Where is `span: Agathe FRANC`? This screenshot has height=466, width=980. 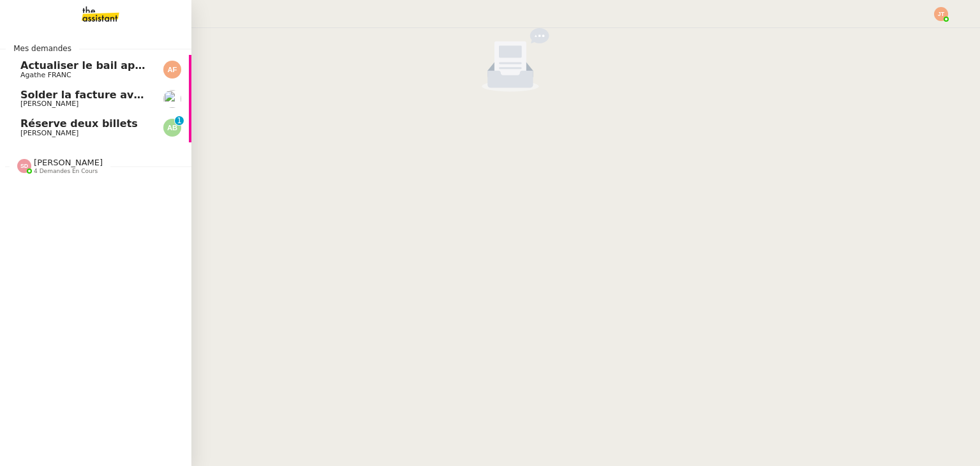
span: Agathe FRANC is located at coordinates (46, 75).